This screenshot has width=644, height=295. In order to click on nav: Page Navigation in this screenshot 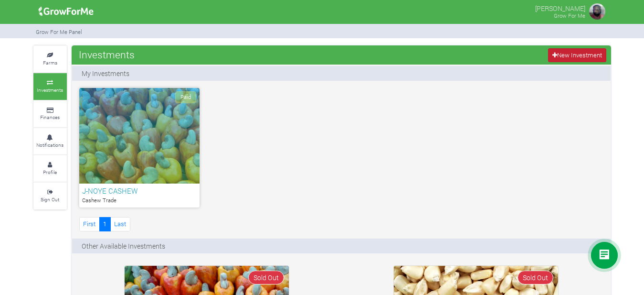, I will do `click(104, 224)`.